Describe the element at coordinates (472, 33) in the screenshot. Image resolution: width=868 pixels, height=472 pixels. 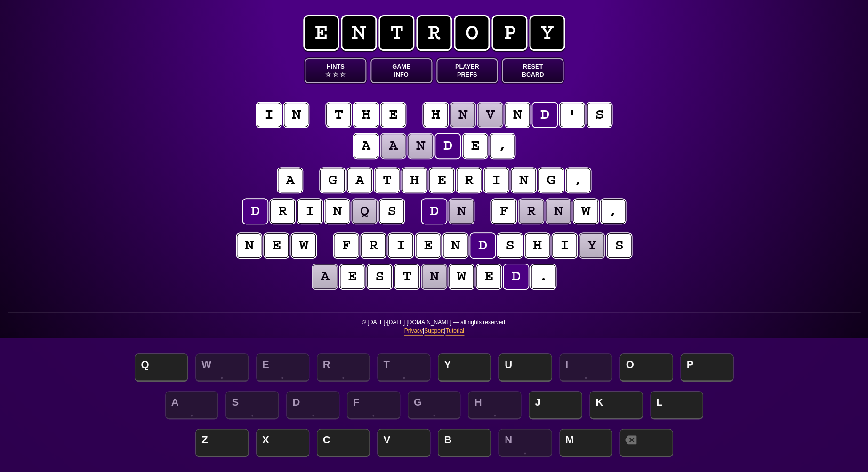
I see `span: o` at that location.